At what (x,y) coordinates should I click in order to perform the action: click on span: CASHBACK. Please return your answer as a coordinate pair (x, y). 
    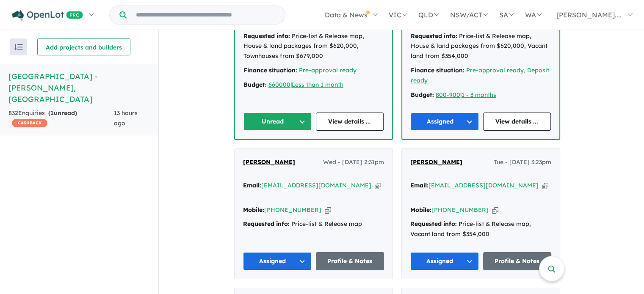
    Looking at the image, I should click on (30, 123).